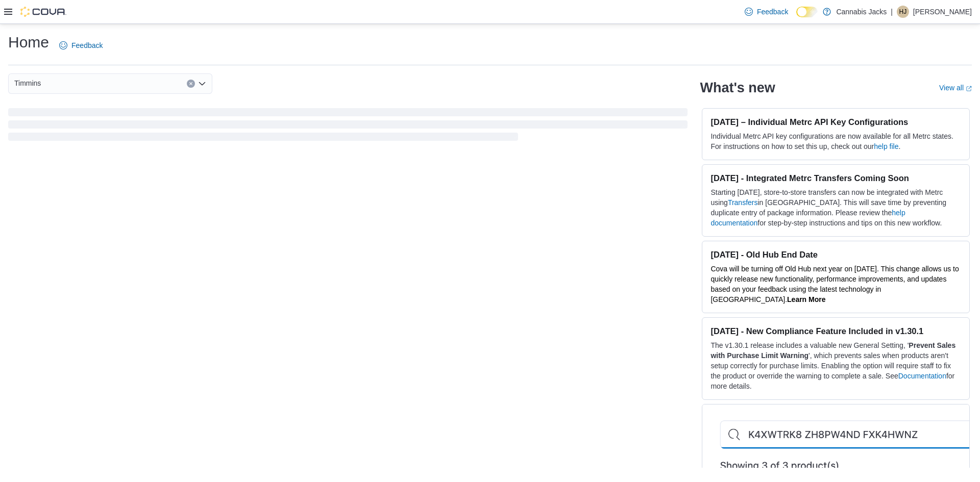 The height and width of the screenshot is (482, 980). I want to click on button: Clear input, so click(191, 83).